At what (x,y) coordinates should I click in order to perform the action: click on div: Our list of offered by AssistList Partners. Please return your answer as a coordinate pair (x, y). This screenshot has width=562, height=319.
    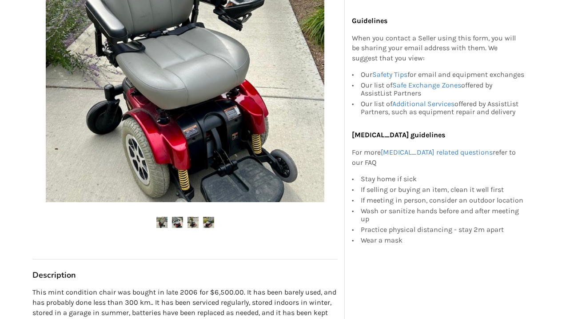
    Looking at the image, I should click on (443, 89).